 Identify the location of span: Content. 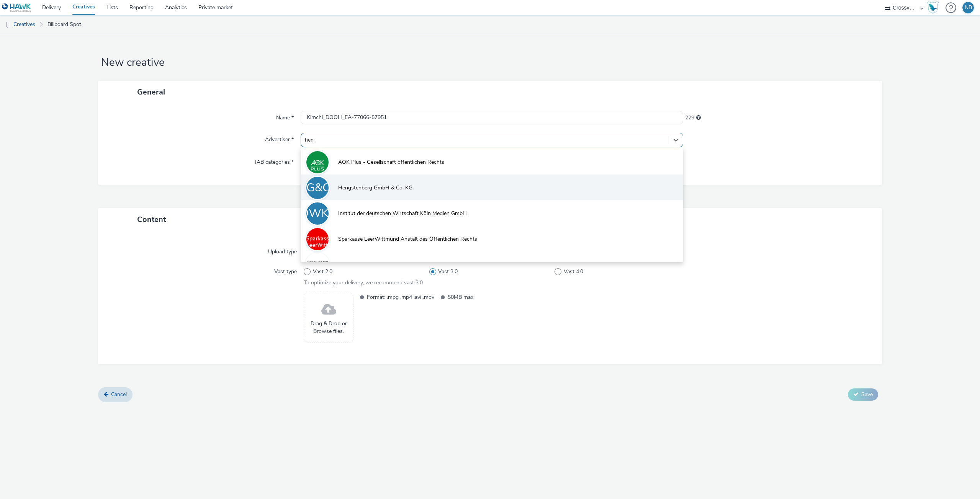
(151, 219).